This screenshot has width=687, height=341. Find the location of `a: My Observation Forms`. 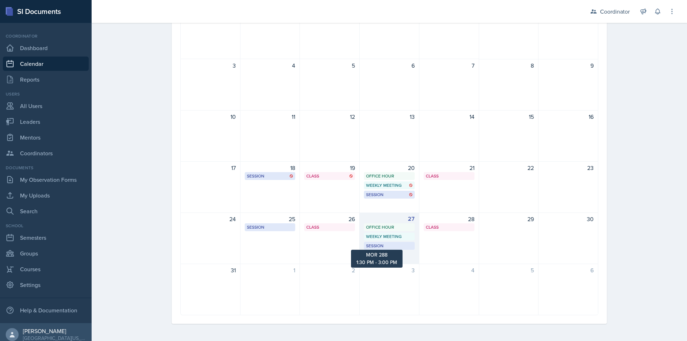

a: My Observation Forms is located at coordinates (46, 180).